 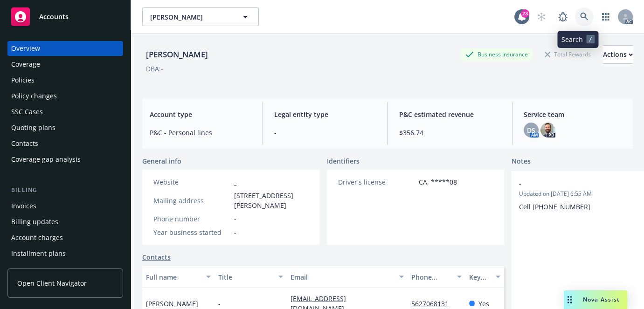 What do you see at coordinates (23, 80) in the screenshot?
I see `div: Policies` at bounding box center [23, 80].